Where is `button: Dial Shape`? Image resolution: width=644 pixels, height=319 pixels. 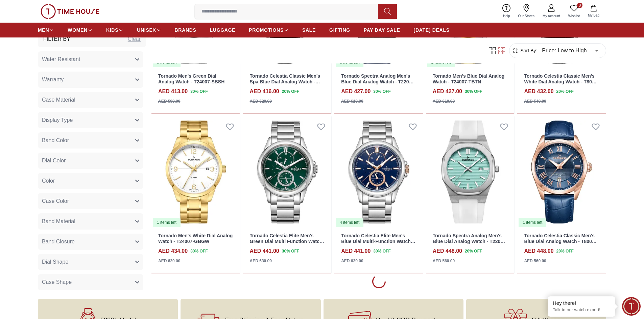
button: Dial Shape is located at coordinates (90, 262).